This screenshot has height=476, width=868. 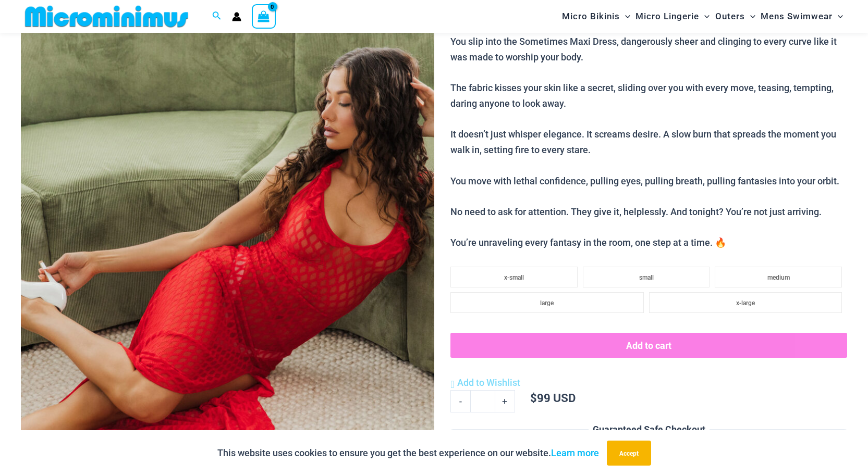 What do you see at coordinates (106, 16) in the screenshot?
I see `img: MM SHOP LOGO FLAT` at bounding box center [106, 16].